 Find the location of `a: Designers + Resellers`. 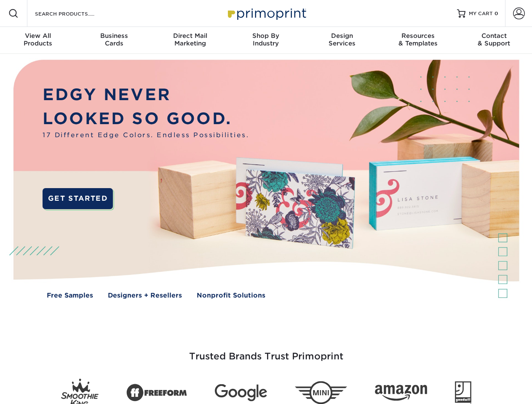

a: Designers + Resellers is located at coordinates (145, 296).